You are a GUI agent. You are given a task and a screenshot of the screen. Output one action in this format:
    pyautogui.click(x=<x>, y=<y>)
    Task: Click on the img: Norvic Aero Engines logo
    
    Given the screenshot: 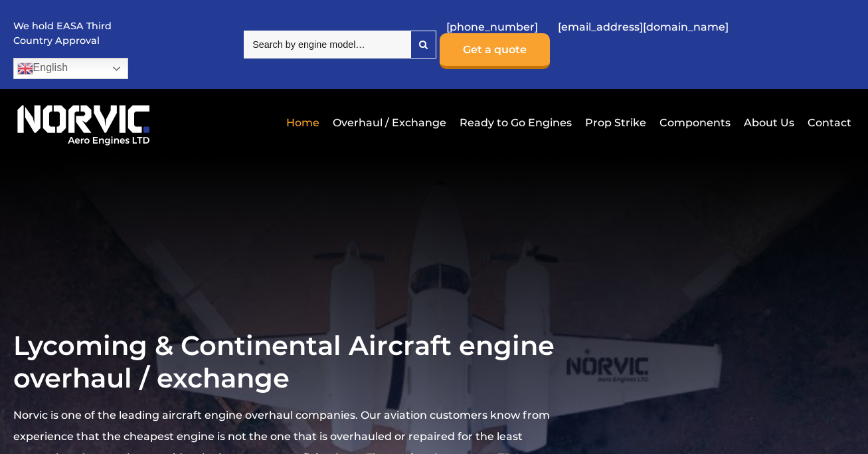 What is the action you would take?
    pyautogui.click(x=83, y=122)
    